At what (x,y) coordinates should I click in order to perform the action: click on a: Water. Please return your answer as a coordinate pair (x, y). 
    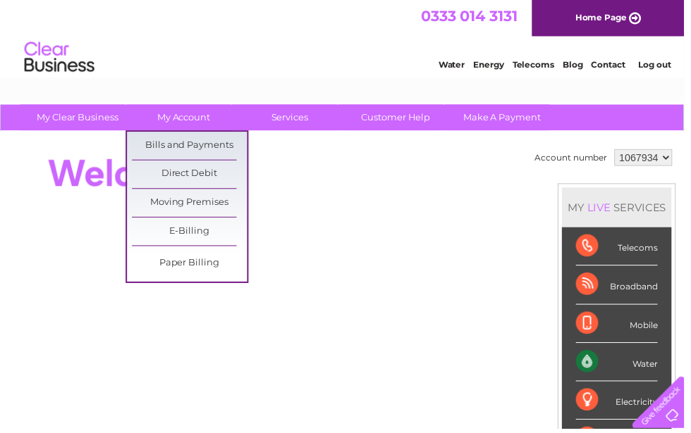
    Looking at the image, I should click on (456, 65).